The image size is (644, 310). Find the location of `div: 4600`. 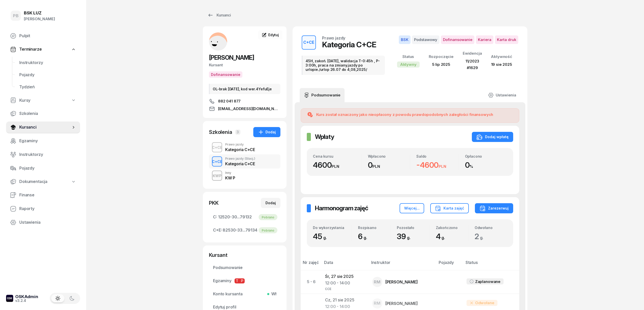

div: 4600 is located at coordinates (337, 165).